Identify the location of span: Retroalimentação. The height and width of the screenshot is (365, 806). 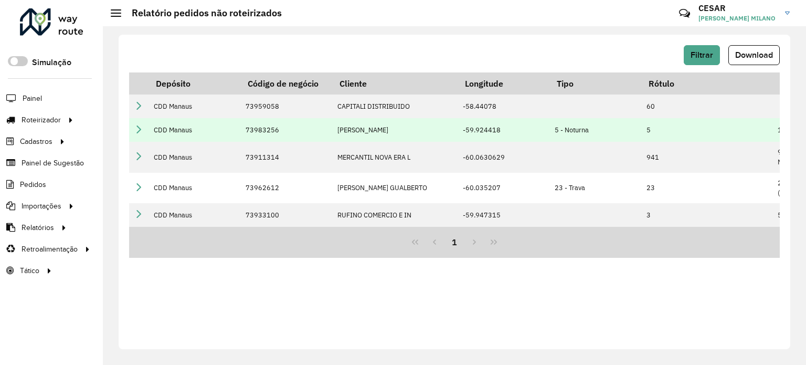
(49, 249).